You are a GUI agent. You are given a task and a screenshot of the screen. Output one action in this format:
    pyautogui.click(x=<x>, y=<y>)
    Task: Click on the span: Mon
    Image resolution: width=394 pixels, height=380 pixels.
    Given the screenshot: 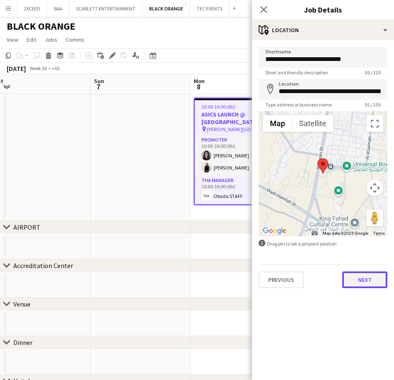 What is the action you would take?
    pyautogui.click(x=199, y=81)
    